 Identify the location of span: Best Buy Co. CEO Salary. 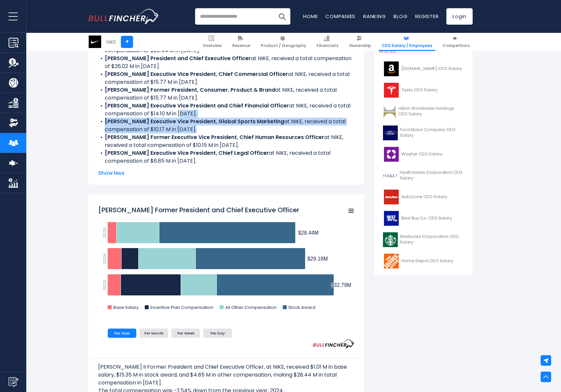
(427, 218).